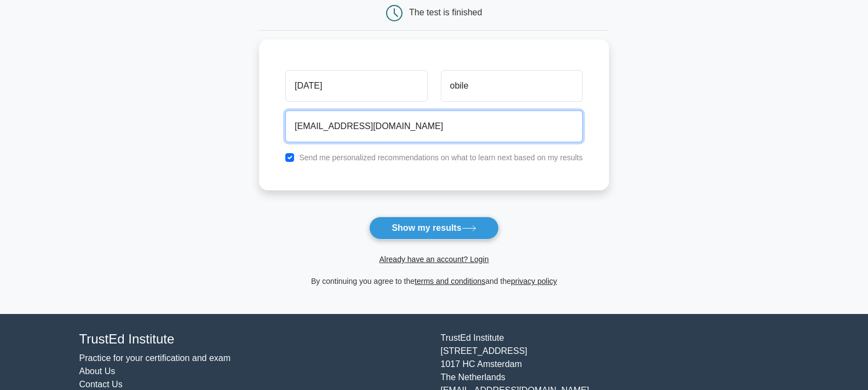 Image resolution: width=868 pixels, height=390 pixels. What do you see at coordinates (441, 157) in the screenshot?
I see `label: Send me personalized recommendations on what to learn next based on my results` at bounding box center [441, 157].